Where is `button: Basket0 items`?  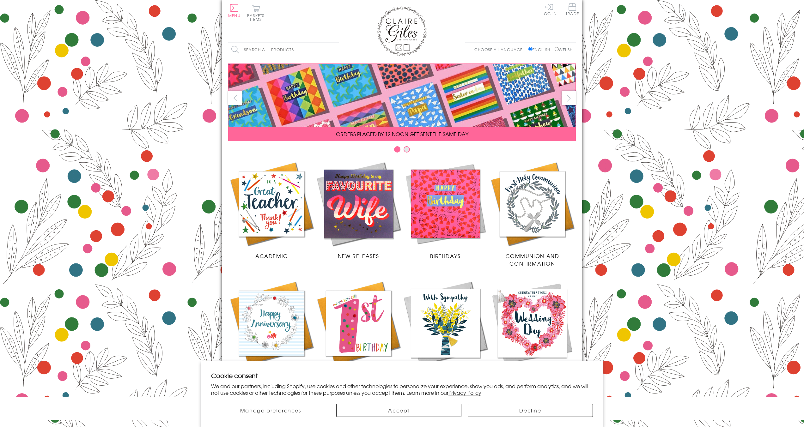
button: Basket0 items is located at coordinates (256, 13).